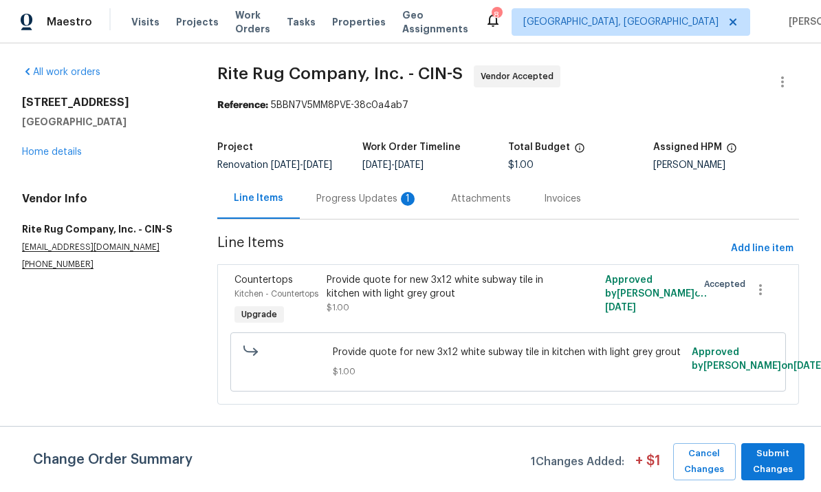 This screenshot has height=492, width=821. What do you see at coordinates (259, 314) in the screenshot?
I see `span: Upgrade` at bounding box center [259, 314].